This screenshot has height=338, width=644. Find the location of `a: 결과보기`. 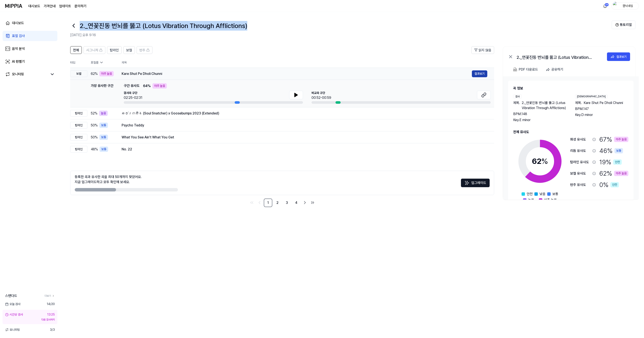

a: 결과보기 is located at coordinates (479, 74).